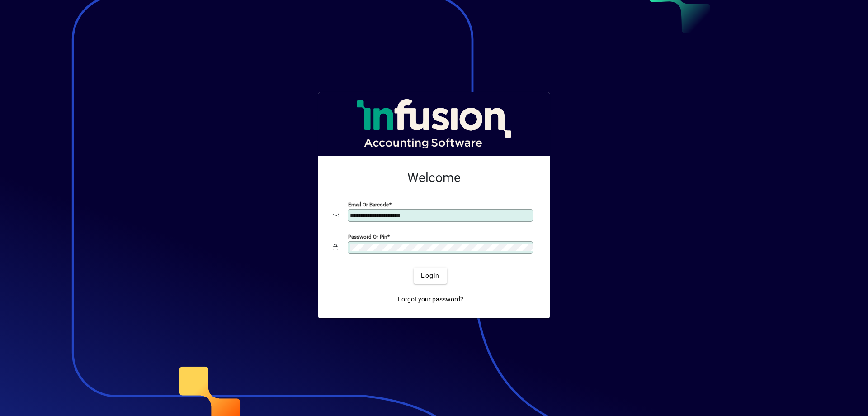 This screenshot has width=868, height=416. I want to click on mat-label: Password or Pin, so click(367, 237).